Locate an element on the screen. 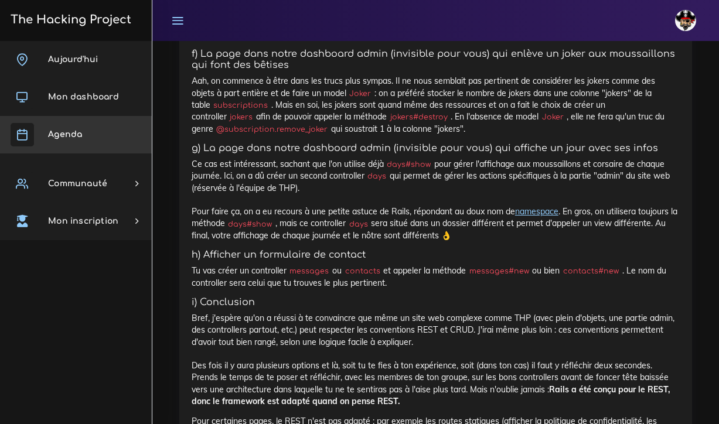 This screenshot has width=719, height=424. p: Aah, on commence à être dans les trucs plus sympas. Il ne nous semblait pas pertinent de considér... is located at coordinates (435, 104).